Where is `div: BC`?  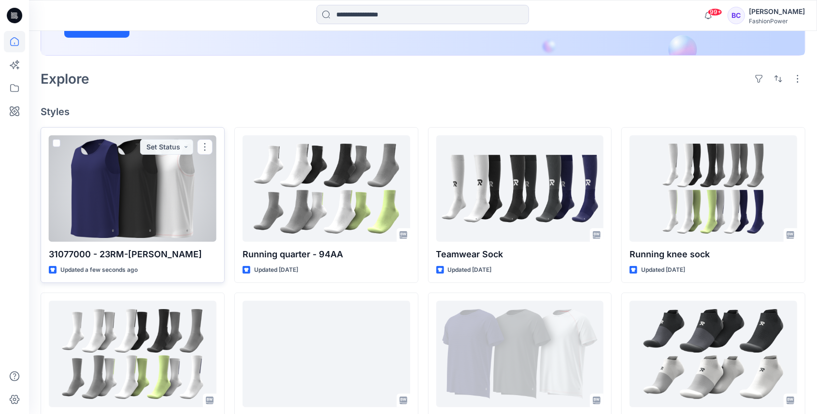
div: BC is located at coordinates (736, 15).